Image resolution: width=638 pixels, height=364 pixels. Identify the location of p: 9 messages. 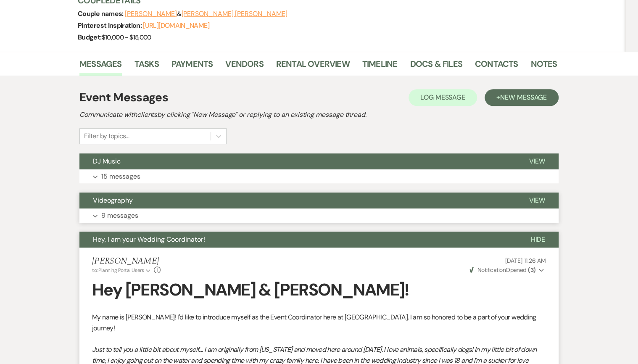
(120, 215).